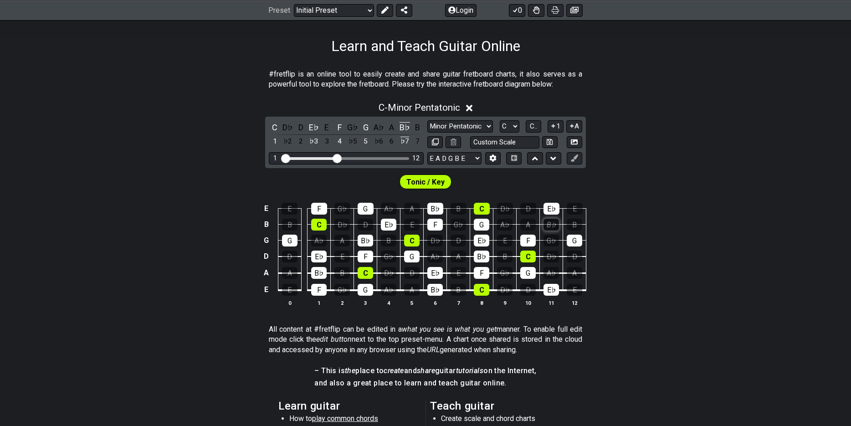  What do you see at coordinates (389, 302) in the screenshot?
I see `th: 4` at bounding box center [389, 302].